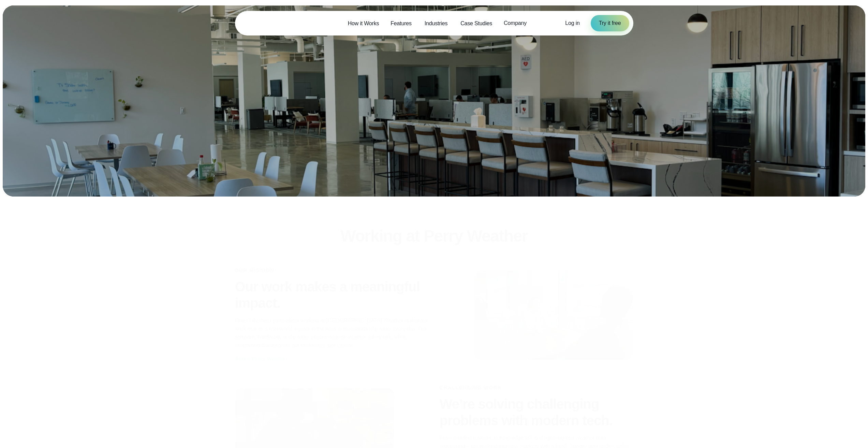  What do you see at coordinates (476, 23) in the screenshot?
I see `a: Case Studies` at bounding box center [476, 23].